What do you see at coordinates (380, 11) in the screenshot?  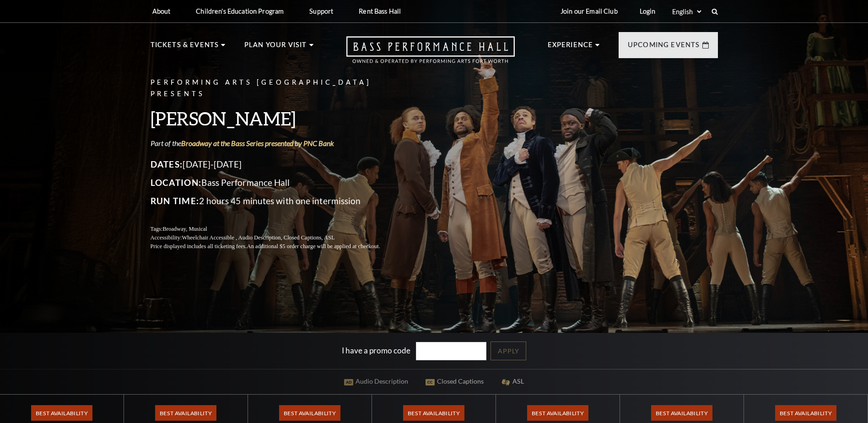 I see `p: Rent Bass Hall` at bounding box center [380, 11].